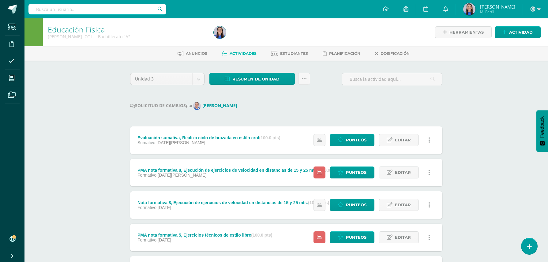  Describe the element at coordinates (158, 105) in the screenshot. I see `strong: SOLICITUD DE CAMBIOS` at that location.